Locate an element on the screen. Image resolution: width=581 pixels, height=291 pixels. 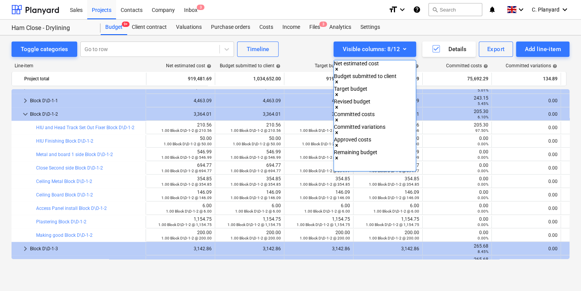
div: Approved costs is located at coordinates (365, 139).